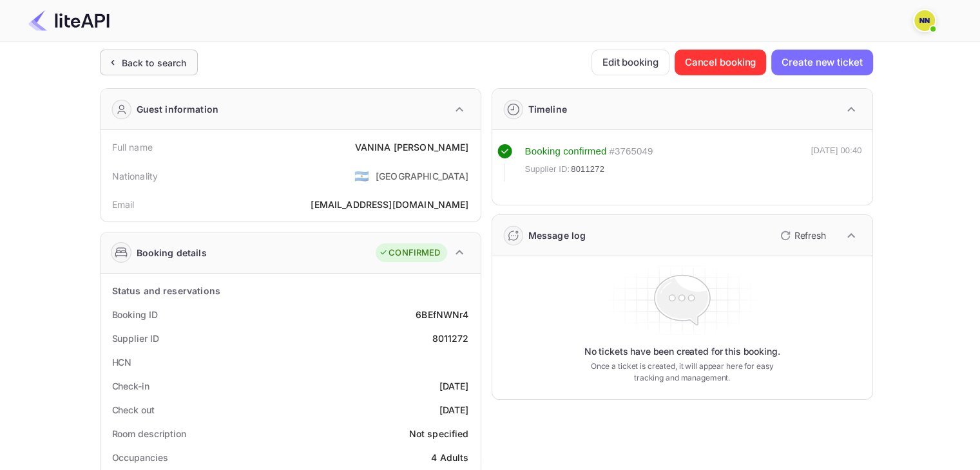  Describe the element at coordinates (410, 253) in the screenshot. I see `div: CONFIRMED` at that location.